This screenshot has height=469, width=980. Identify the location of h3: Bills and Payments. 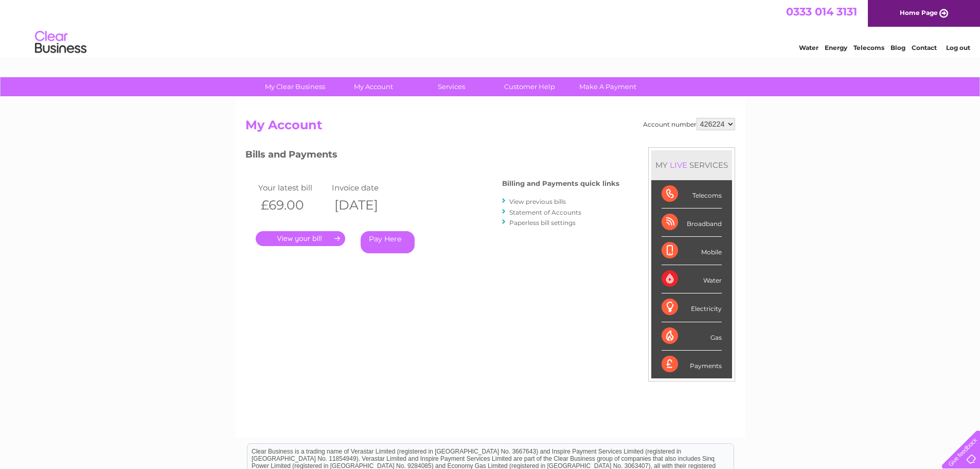
(432, 156).